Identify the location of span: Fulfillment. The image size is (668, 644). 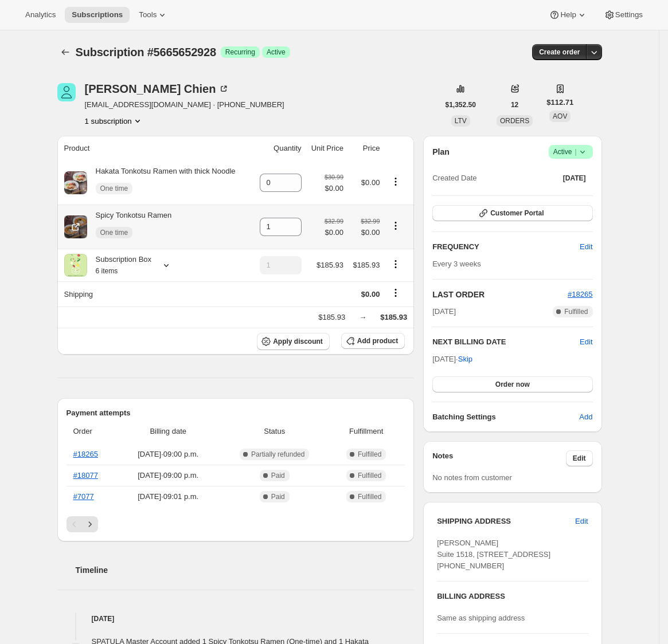
(366, 432).